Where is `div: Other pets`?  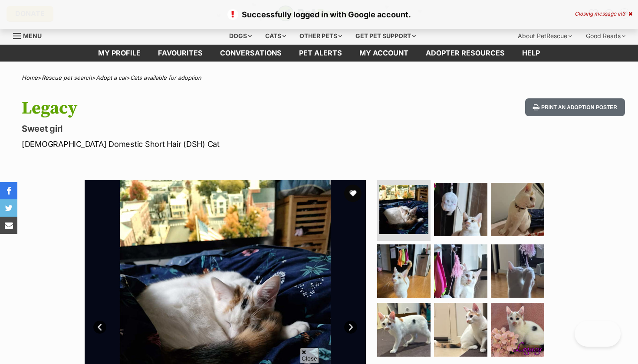 div: Other pets is located at coordinates (321, 36).